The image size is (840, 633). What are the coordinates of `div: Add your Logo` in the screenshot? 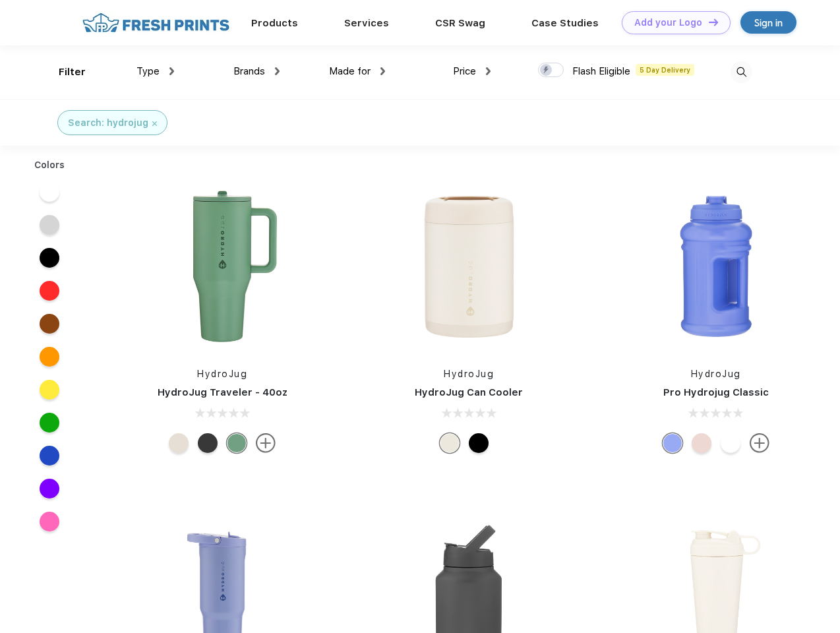 It's located at (668, 22).